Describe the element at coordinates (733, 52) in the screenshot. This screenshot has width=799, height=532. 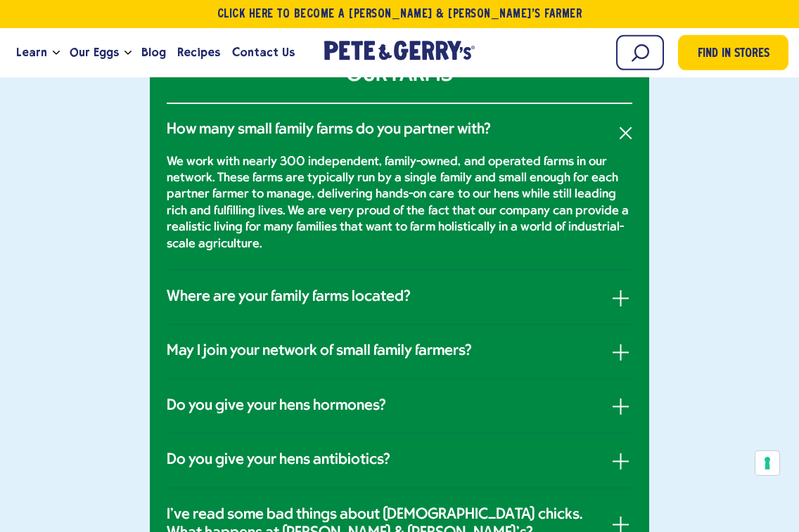
I see `a: Find in Stores` at that location.